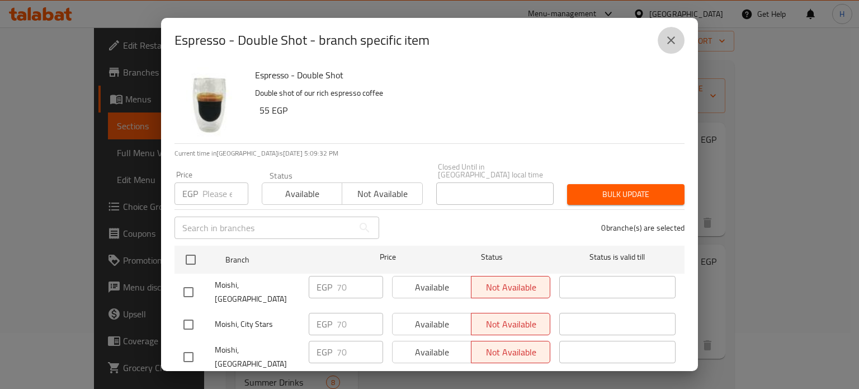 The image size is (859, 389). I want to click on button: close, so click(671, 40).